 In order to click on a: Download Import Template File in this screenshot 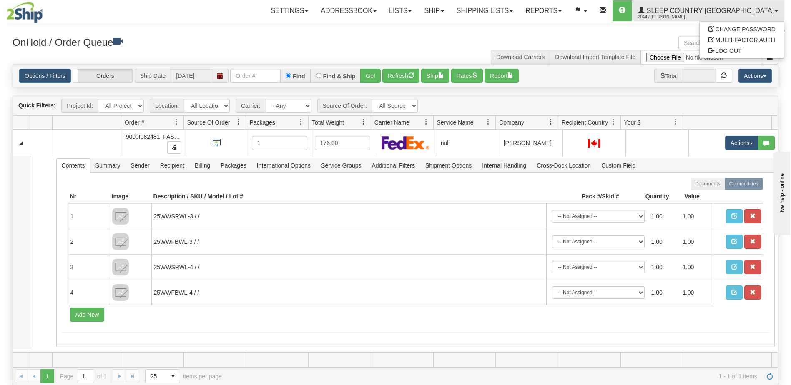, I will do `click(595, 57)`.